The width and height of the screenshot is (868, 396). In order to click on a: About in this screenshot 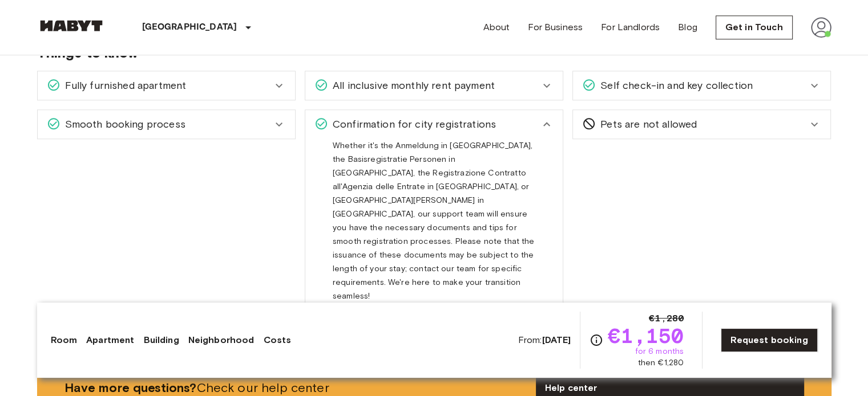, I will do `click(496, 27)`.